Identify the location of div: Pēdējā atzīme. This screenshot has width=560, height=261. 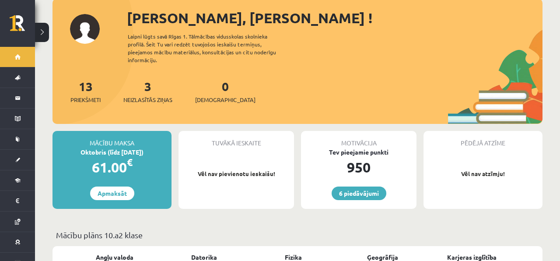
(483, 139).